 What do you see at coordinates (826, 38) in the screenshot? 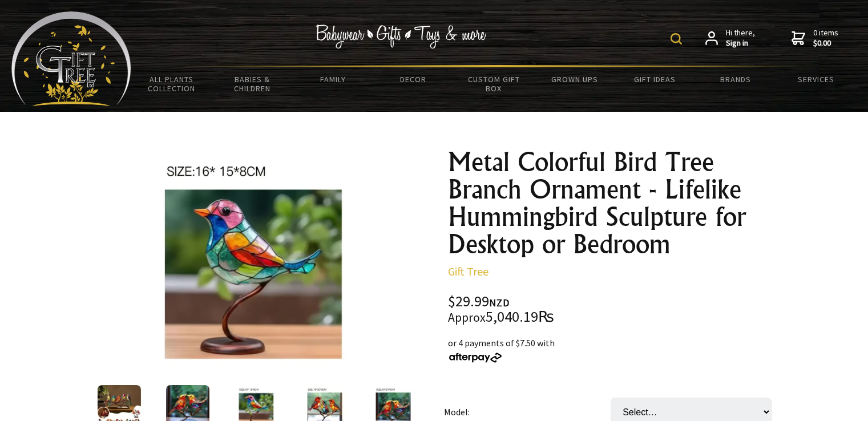
I see `span: 0 items` at bounding box center [826, 38].